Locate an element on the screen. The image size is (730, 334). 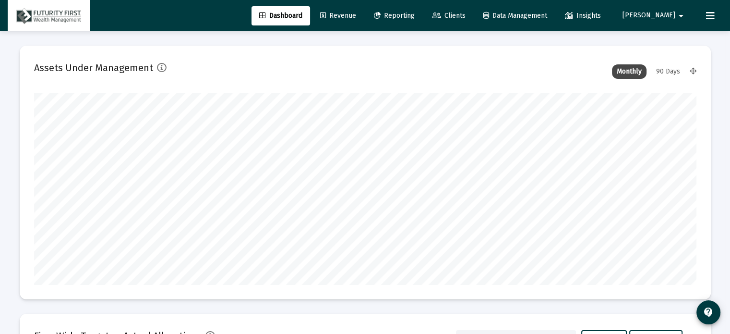
a: Clients is located at coordinates (449, 16).